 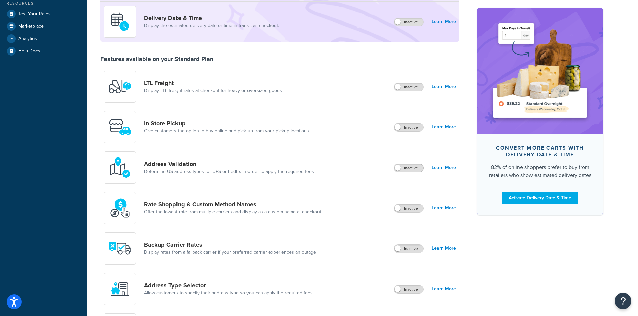 What do you see at coordinates (230, 253) in the screenshot?
I see `a: Display rates from a fallback carrier if your preferred carrier experiences an outage` at bounding box center [230, 253].